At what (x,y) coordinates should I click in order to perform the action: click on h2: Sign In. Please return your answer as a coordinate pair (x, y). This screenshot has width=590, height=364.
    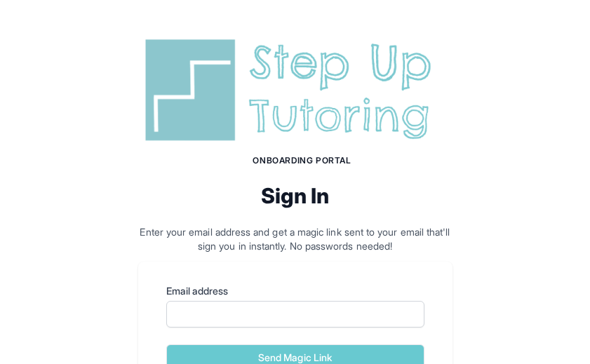
    Looking at the image, I should click on (295, 195).